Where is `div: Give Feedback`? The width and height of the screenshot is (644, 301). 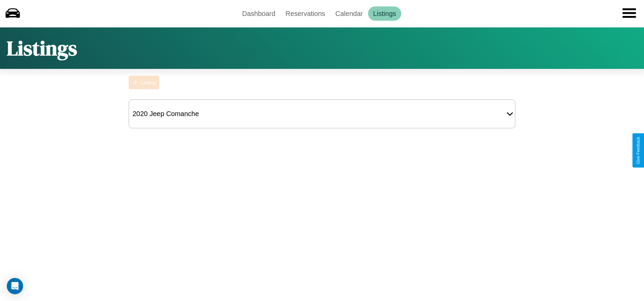
div: Give Feedback is located at coordinates (638, 150).